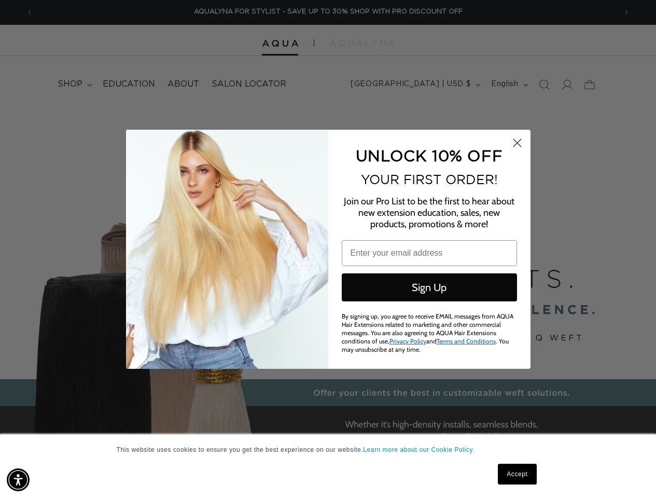  Describe the element at coordinates (328, 450) in the screenshot. I see `p: This website uses cookies to ensure you get the best experience on our website.` at that location.